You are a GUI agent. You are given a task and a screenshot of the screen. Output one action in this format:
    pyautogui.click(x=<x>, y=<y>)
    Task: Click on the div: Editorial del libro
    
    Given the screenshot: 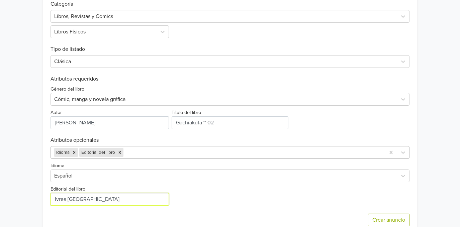 What is the action you would take?
    pyautogui.click(x=98, y=153)
    